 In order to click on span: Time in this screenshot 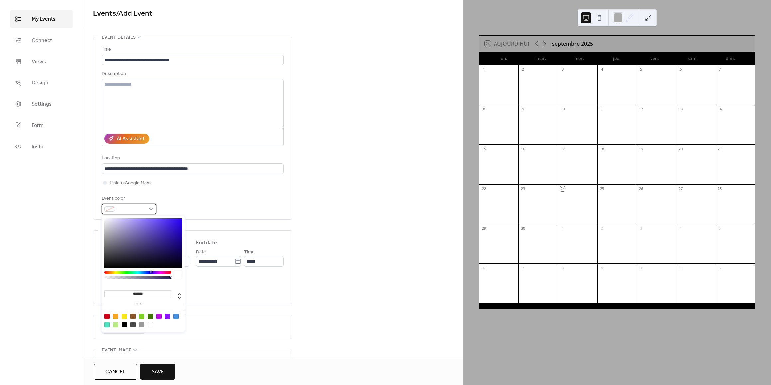, I will do `click(249, 252)`.